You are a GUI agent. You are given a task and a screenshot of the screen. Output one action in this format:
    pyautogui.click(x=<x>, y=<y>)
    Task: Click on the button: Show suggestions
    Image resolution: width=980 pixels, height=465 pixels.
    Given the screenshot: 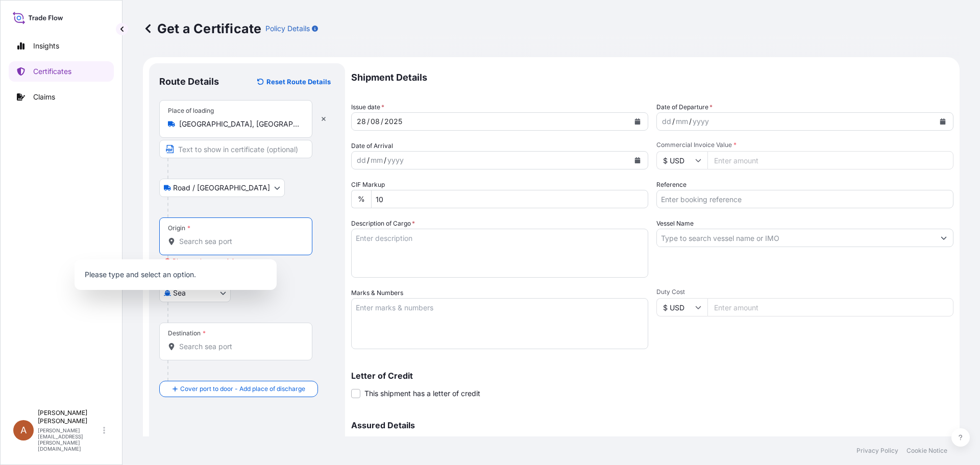 What is the action you would take?
    pyautogui.click(x=944, y=237)
    